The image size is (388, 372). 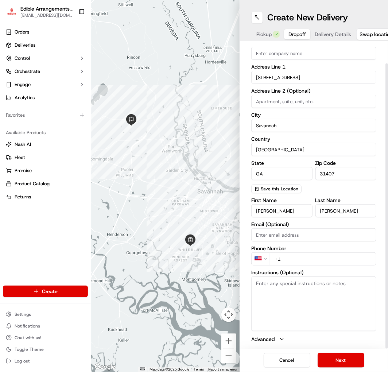 I want to click on div: Start new chat, so click(x=72, y=73).